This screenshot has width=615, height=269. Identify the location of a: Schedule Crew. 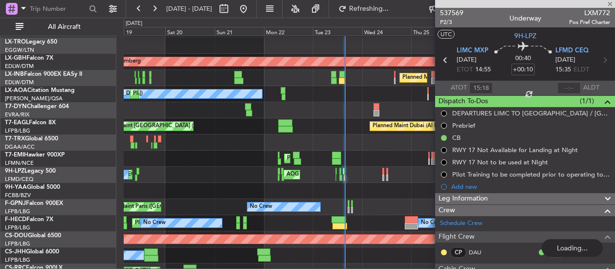
(461, 224).